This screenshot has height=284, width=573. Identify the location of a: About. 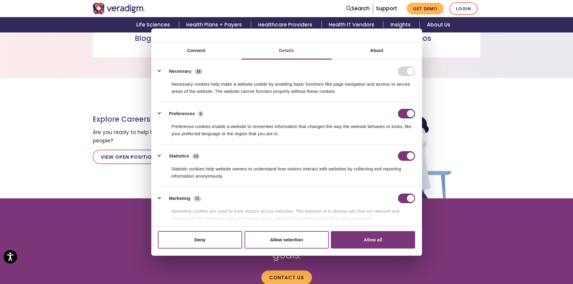
(377, 51).